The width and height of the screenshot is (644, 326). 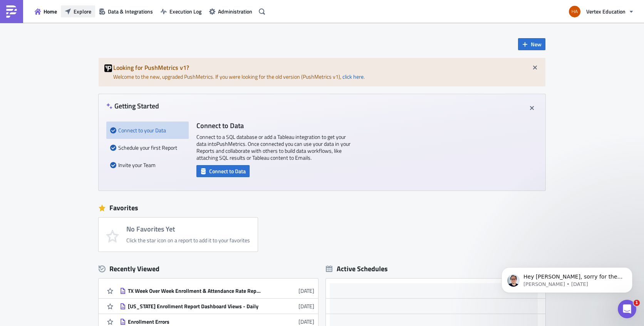 What do you see at coordinates (227, 171) in the screenshot?
I see `span: Connect to Data` at bounding box center [227, 171].